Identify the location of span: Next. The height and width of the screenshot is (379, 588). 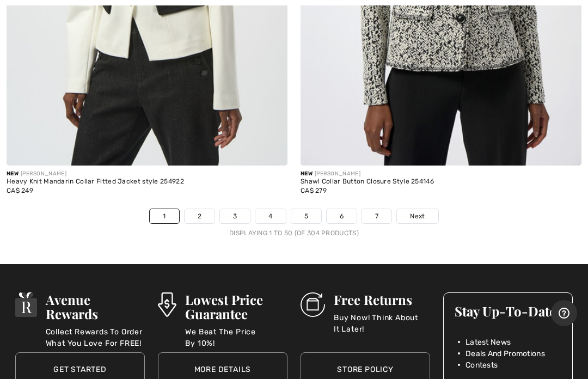
(417, 216).